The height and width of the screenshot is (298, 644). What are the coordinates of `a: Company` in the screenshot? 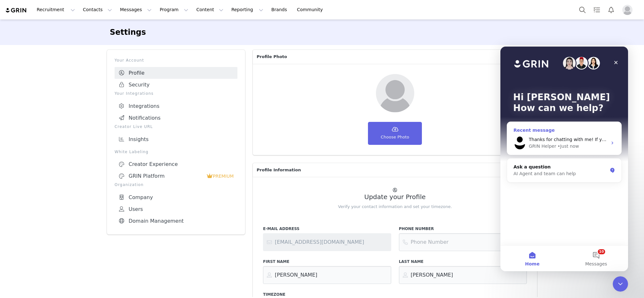 It's located at (176, 197).